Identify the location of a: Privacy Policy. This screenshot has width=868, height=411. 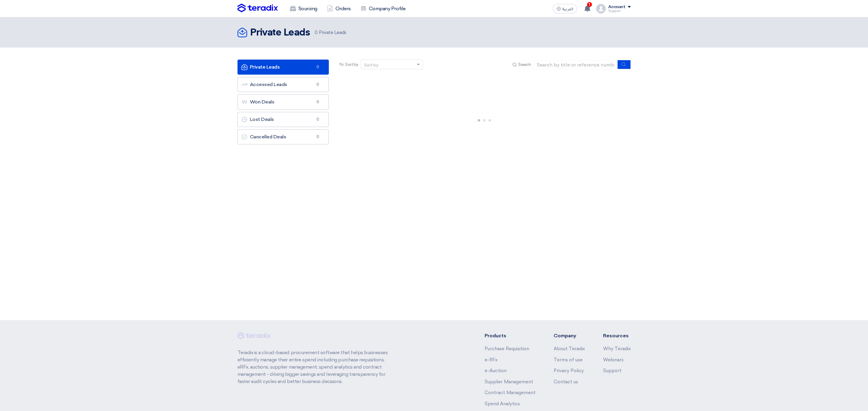
(569, 371).